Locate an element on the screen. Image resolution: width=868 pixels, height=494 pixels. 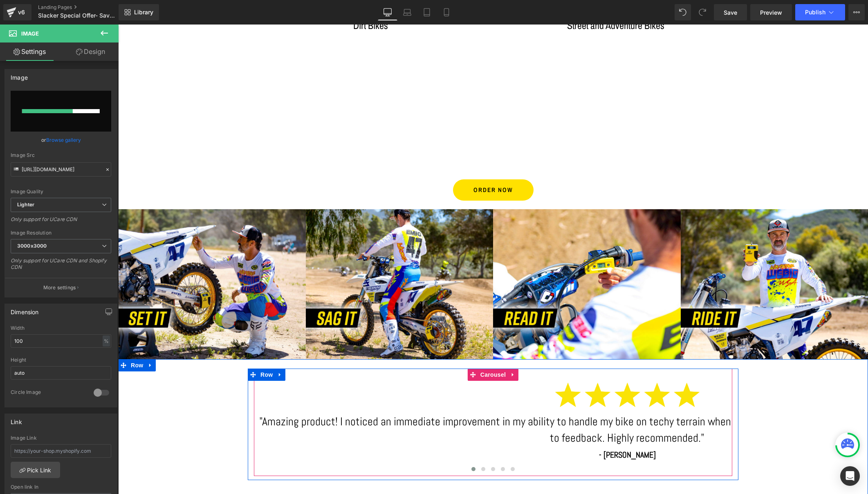
div: Only support for UCare CDN and Shopify CDN is located at coordinates (61, 266).